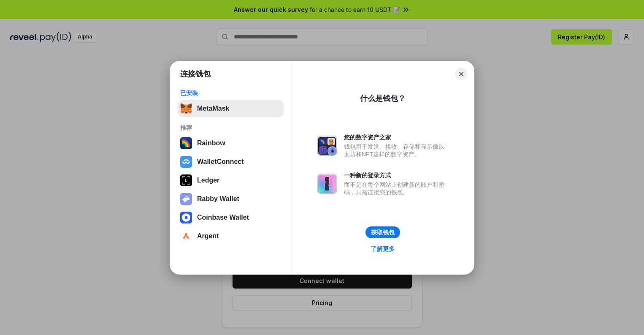  I want to click on div: Rainbow, so click(211, 143).